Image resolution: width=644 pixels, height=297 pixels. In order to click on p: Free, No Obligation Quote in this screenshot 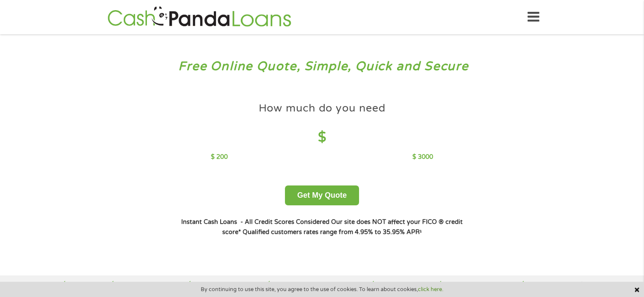, I will do `click(314, 286)`.